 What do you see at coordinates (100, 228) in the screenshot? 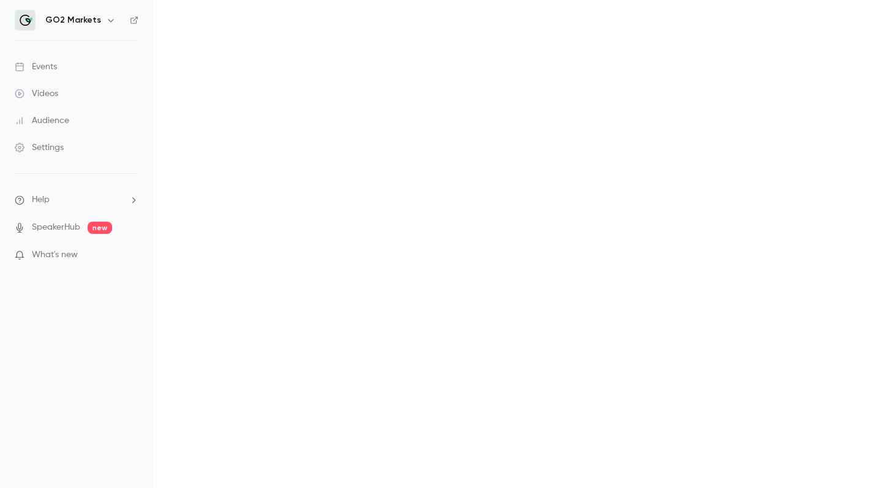
I see `span: new` at bounding box center [100, 228].